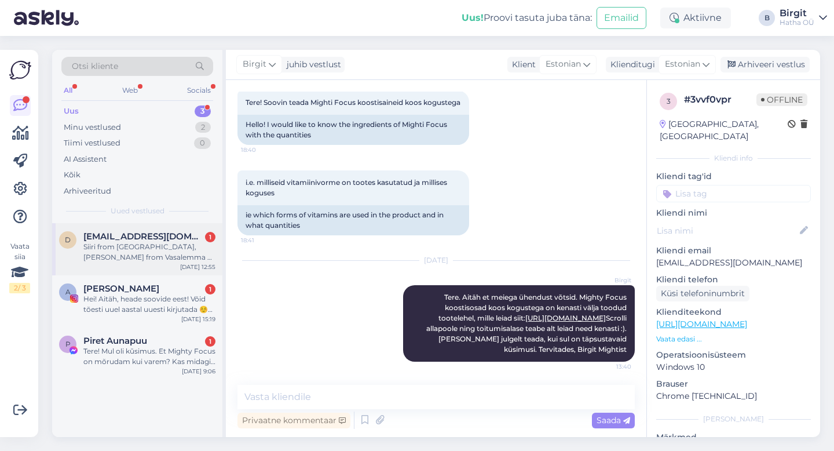 This screenshot has height=451, width=834. I want to click on div: Kliendi info, so click(733, 158).